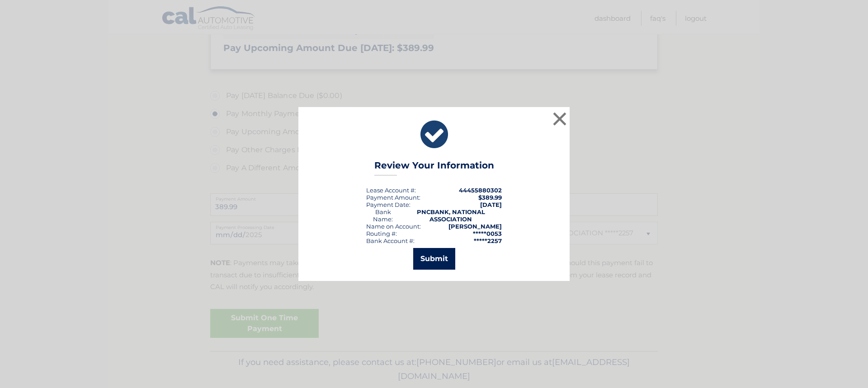 The image size is (868, 388). I want to click on div: Name on Account:, so click(394, 226).